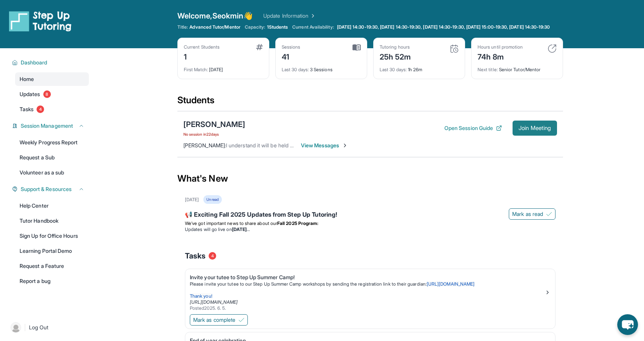 The image size is (644, 341). What do you see at coordinates (52, 221) in the screenshot?
I see `a: Tutor Handbook` at bounding box center [52, 221].